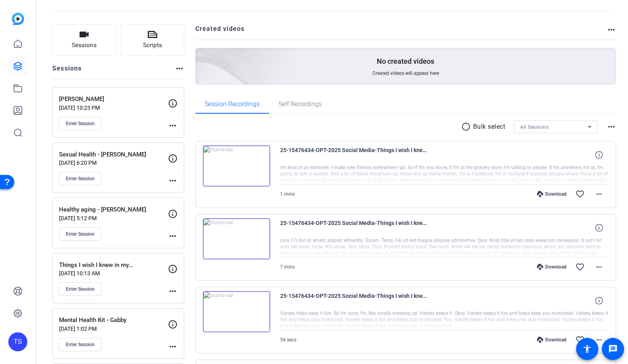 The image size is (628, 364). What do you see at coordinates (113, 265) in the screenshot?
I see `p: Things I wish I knew in my...` at bounding box center [113, 265].